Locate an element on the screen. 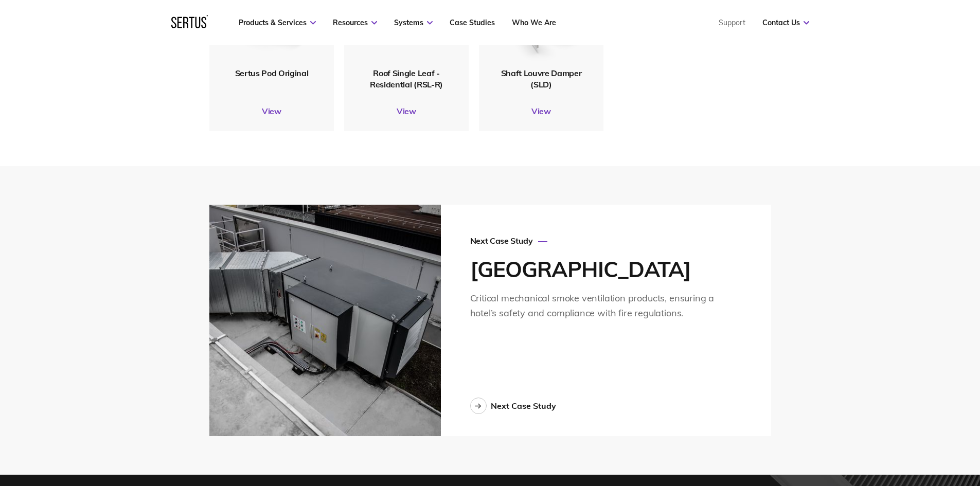 The image size is (980, 486). div: Chat Widget is located at coordinates (888, 427).